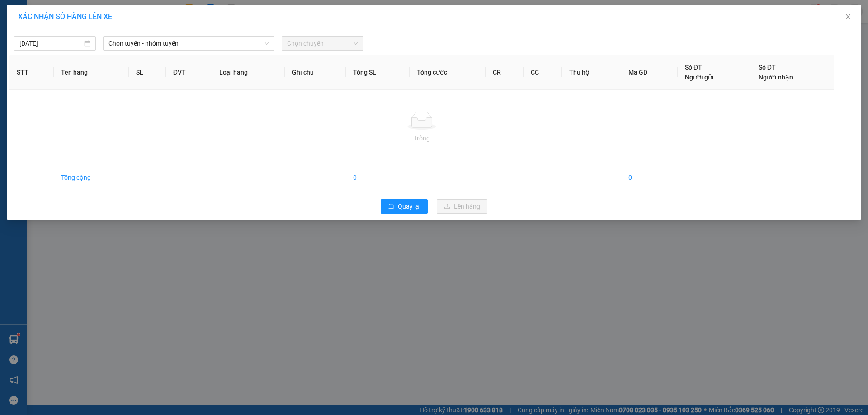  I want to click on span: close, so click(848, 17).